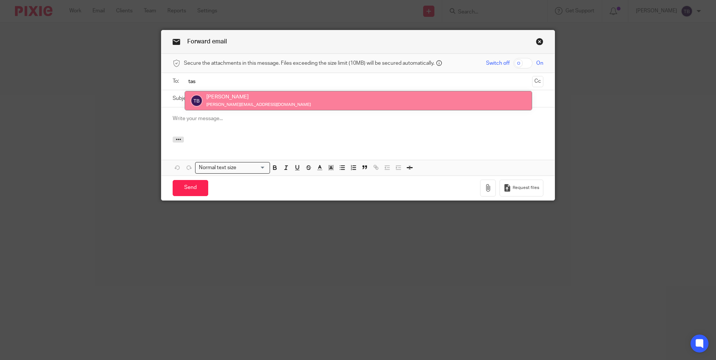 This screenshot has height=360, width=716. What do you see at coordinates (177, 81) in the screenshot?
I see `label: To:` at bounding box center [177, 81].